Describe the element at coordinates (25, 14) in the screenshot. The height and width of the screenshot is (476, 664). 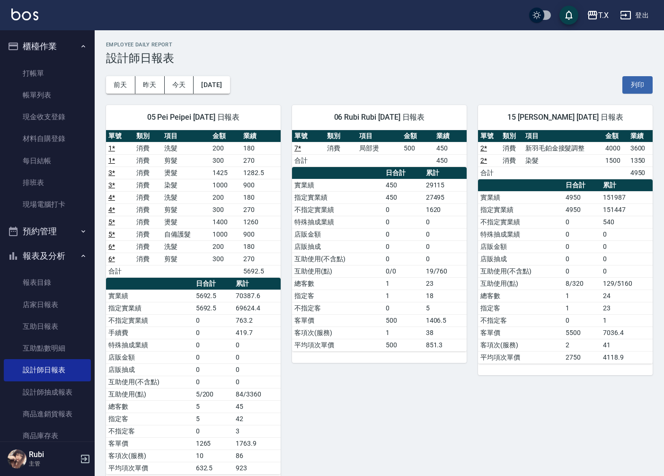
I see `img: Logo` at that location.